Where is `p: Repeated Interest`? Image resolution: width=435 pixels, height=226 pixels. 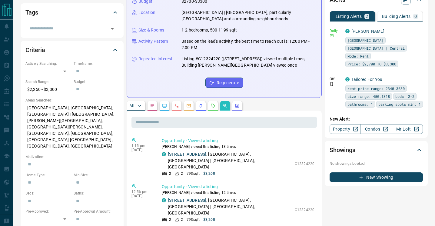
p: Repeated Interest is located at coordinates (155, 59).